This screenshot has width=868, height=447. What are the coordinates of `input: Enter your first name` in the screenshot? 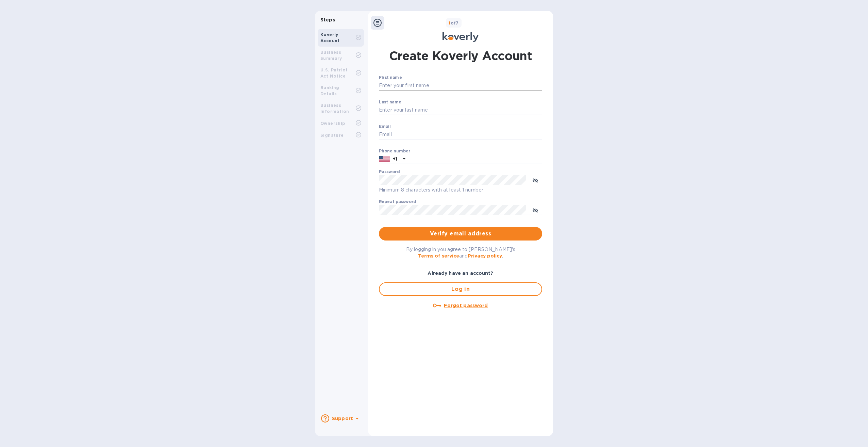 It's located at (461, 86).